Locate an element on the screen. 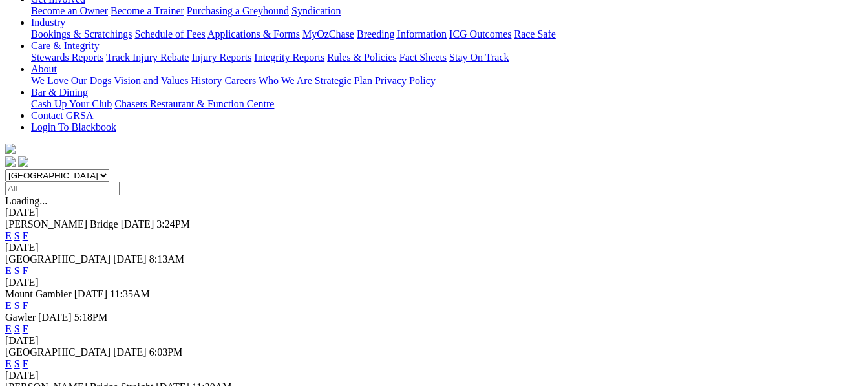 The width and height of the screenshot is (868, 386). span: Loading... is located at coordinates (26, 200).